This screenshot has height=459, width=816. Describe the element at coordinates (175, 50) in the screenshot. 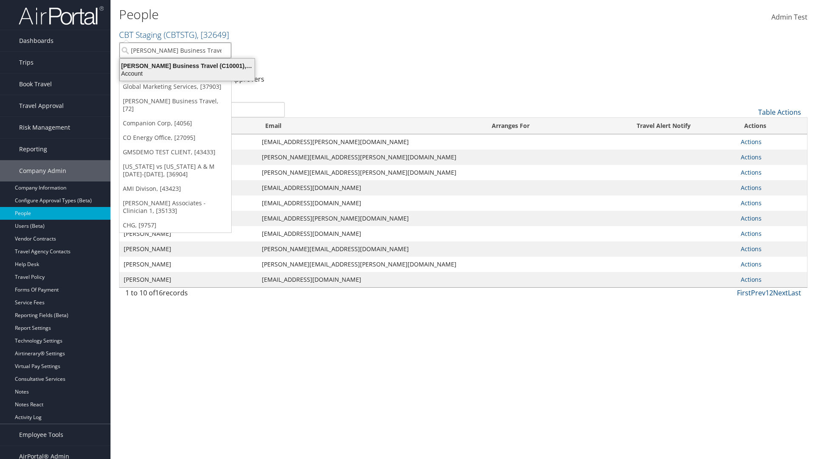

I see `input: Search Accounts` at that location.